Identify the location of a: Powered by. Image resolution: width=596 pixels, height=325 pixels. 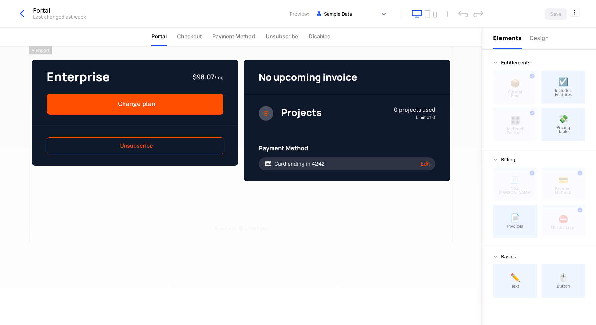
(241, 229).